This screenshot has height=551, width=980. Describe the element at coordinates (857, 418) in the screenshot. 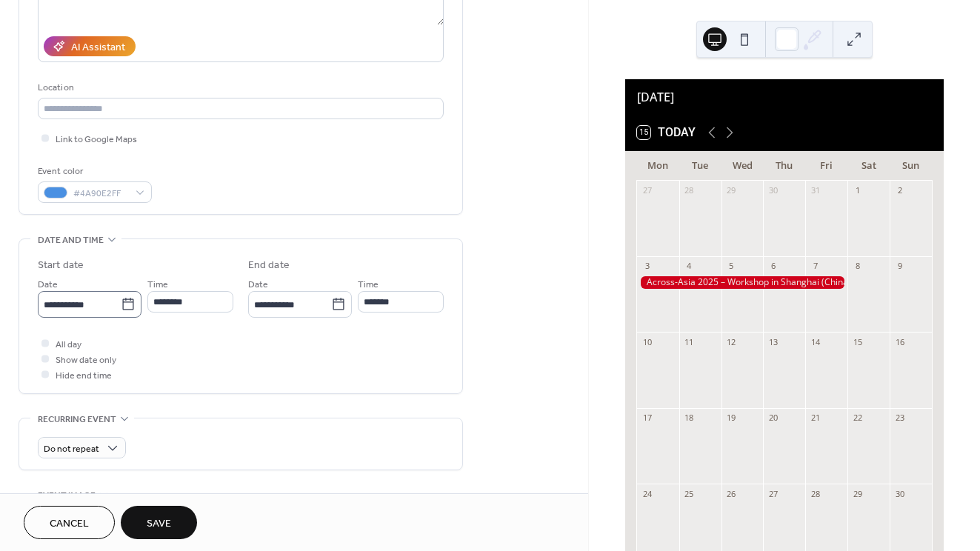

I see `div: 22` at that location.